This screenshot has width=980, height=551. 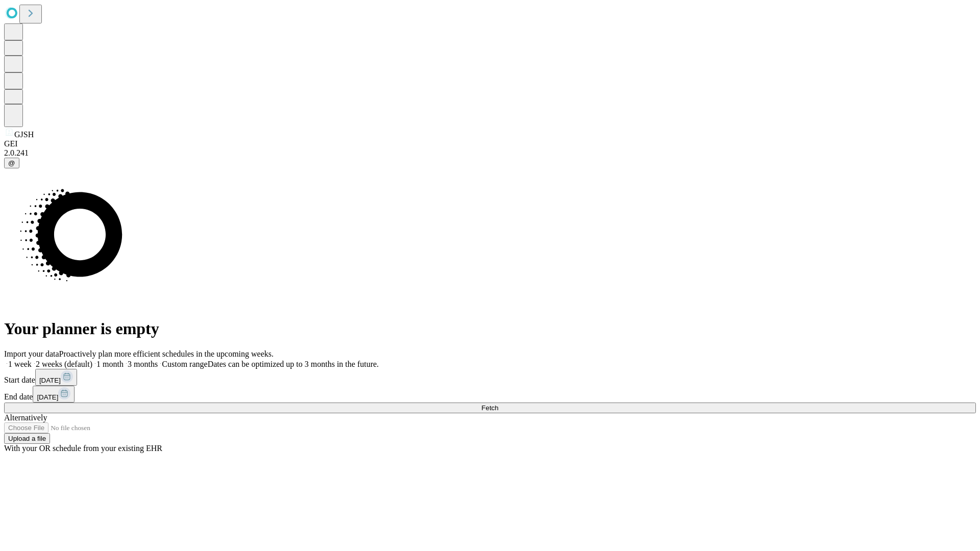 I want to click on span: 3 months, so click(x=142, y=364).